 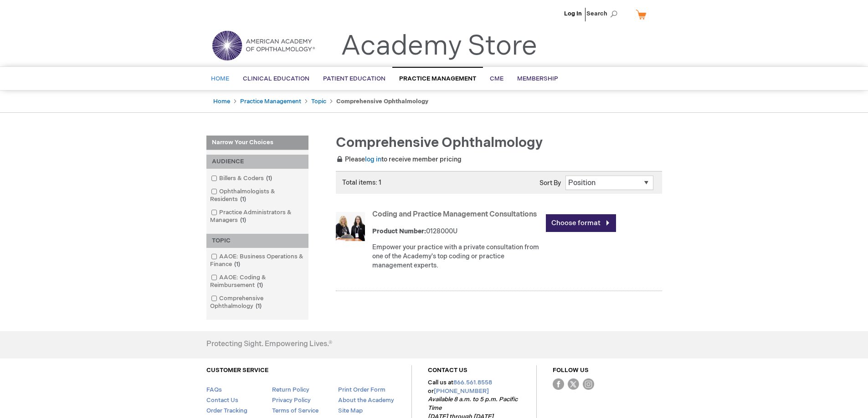 What do you see at coordinates (214, 390) in the screenshot?
I see `a: FAQs` at bounding box center [214, 390].